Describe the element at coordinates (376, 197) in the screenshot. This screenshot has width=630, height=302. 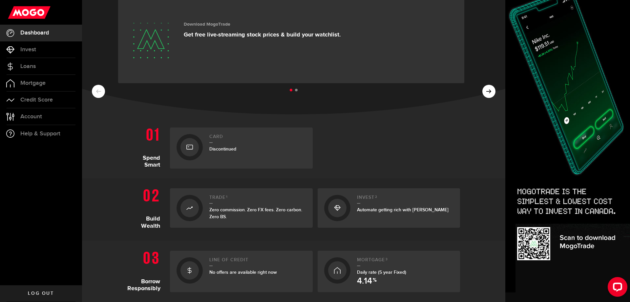
I see `sup: 2` at that location.